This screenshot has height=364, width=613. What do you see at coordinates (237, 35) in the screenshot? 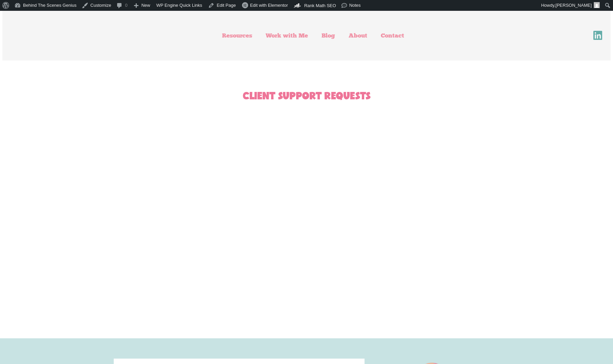
I see `a: Resources` at bounding box center [237, 35].